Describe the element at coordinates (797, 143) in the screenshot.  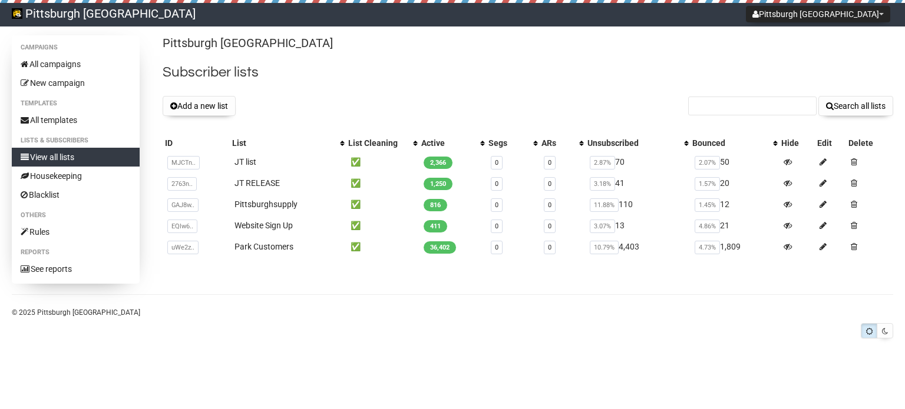
I see `th: Hide: No sort applied, sorting is disabled` at that location.